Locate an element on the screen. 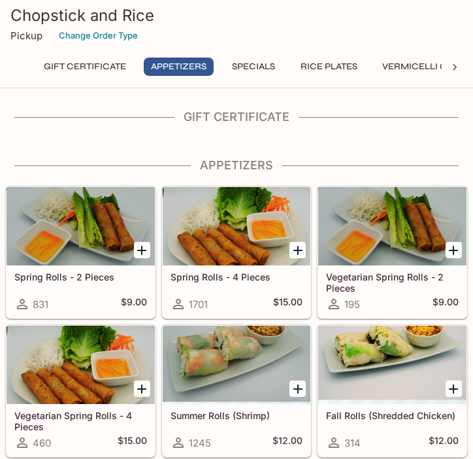  div: Vegetarian Spring Rolls - 2 Pieces is located at coordinates (392, 226).